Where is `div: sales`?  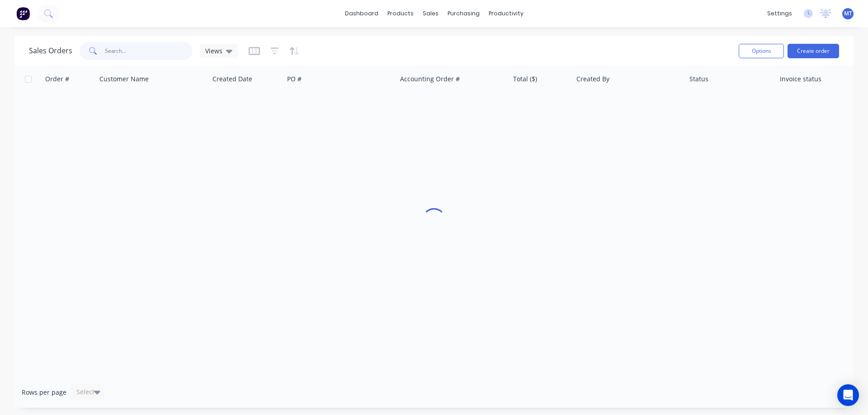 div: sales is located at coordinates (430, 14).